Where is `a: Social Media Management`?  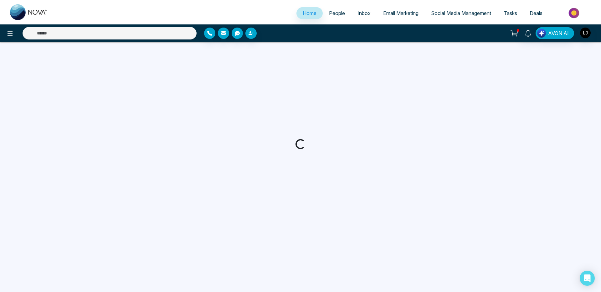
a: Social Media Management is located at coordinates (461, 13).